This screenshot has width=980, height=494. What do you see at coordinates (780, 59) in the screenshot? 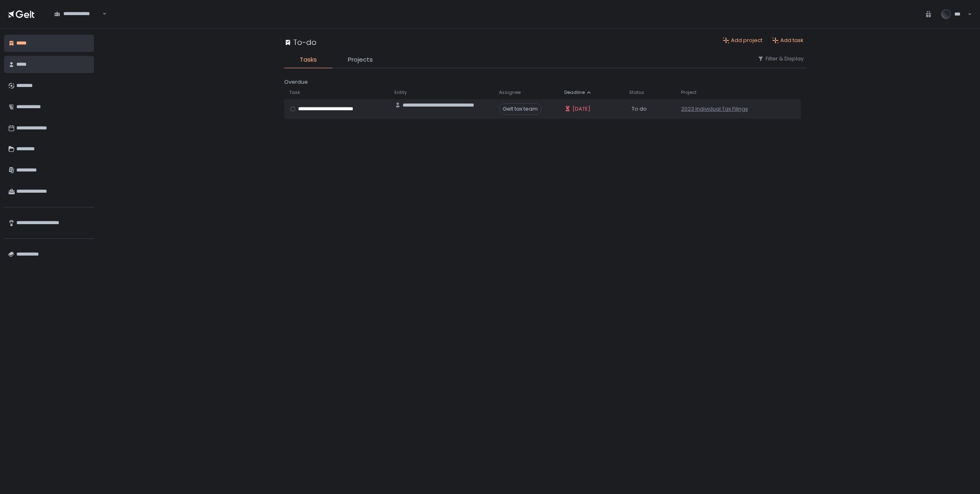
I see `button: Filter & Display` at bounding box center [780, 59].